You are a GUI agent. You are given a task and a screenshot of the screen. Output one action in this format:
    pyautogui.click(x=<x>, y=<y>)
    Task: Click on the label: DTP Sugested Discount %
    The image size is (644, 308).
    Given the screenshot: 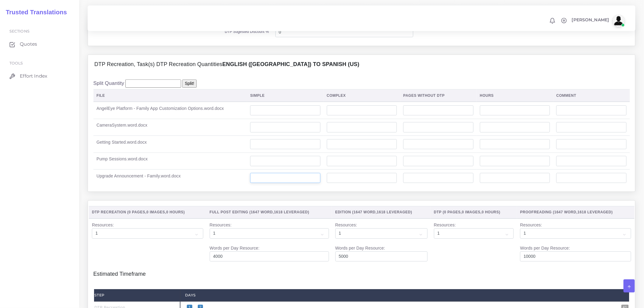 What is the action you would take?
    pyautogui.click(x=247, y=32)
    